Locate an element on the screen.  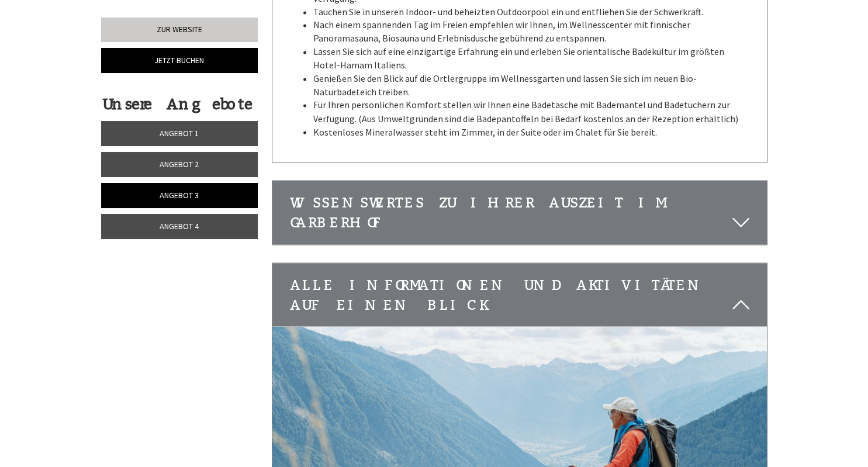
div: Alle Informationen und Aktivitäten auf einen Blick is located at coordinates (519, 294).